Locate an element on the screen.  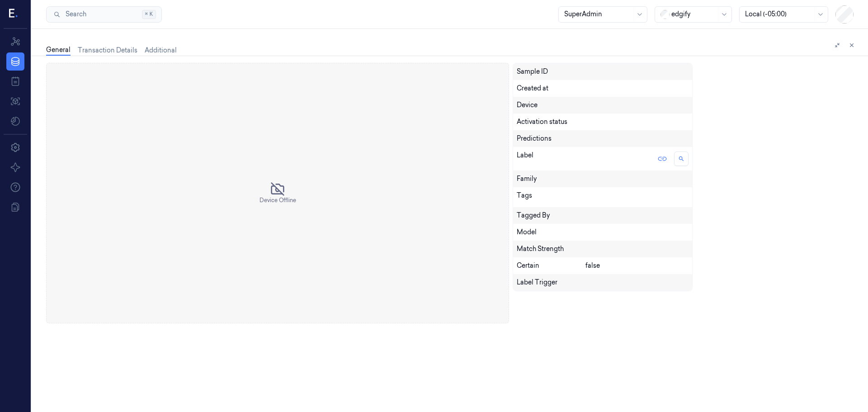
a: Additional is located at coordinates (161, 50).